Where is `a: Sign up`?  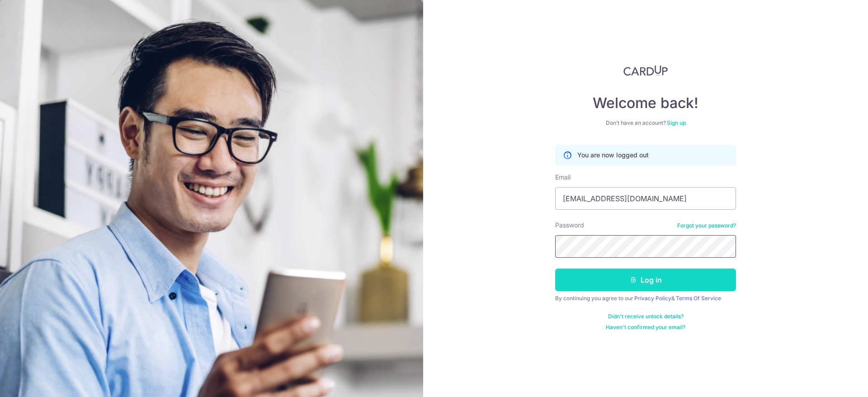
a: Sign up is located at coordinates (676, 122).